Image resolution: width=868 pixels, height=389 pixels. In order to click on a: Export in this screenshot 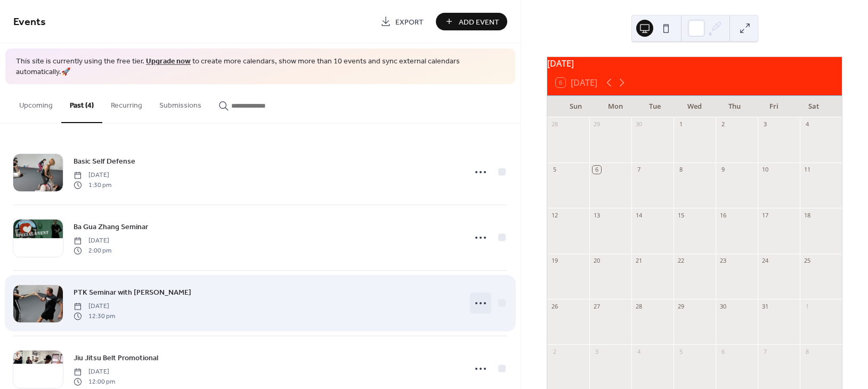, I will do `click(402, 21)`.